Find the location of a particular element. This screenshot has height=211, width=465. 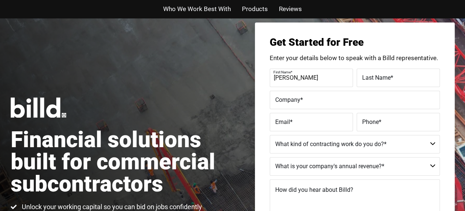

span: Reviews is located at coordinates (290, 9).